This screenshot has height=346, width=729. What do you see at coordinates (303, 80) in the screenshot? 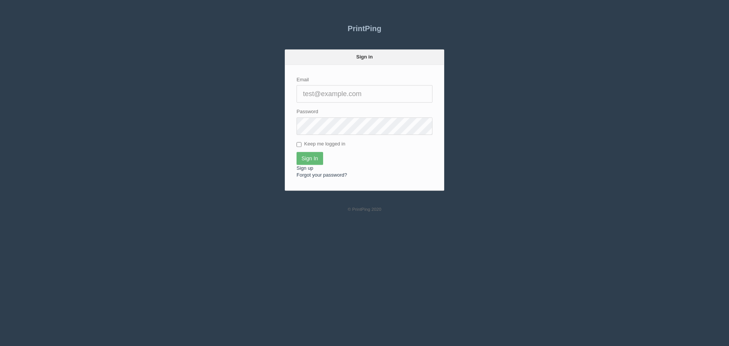
I see `label: Email` at bounding box center [303, 80].